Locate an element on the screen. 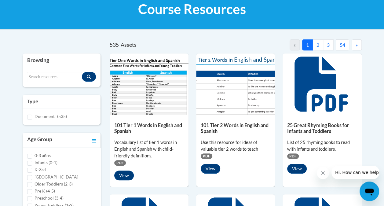 Image resolution: width=384 pixels, height=206 pixels. a: Toggle collapse is located at coordinates (94, 140).